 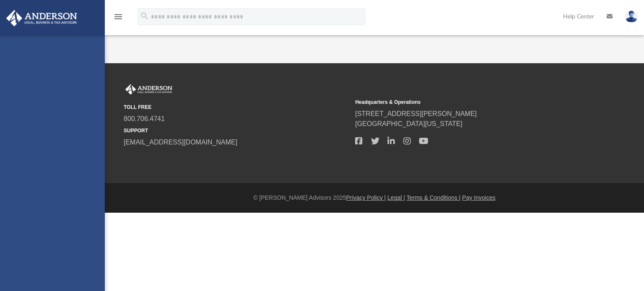 What do you see at coordinates (433, 198) in the screenshot?
I see `a: Terms & Conditions |` at bounding box center [433, 198].